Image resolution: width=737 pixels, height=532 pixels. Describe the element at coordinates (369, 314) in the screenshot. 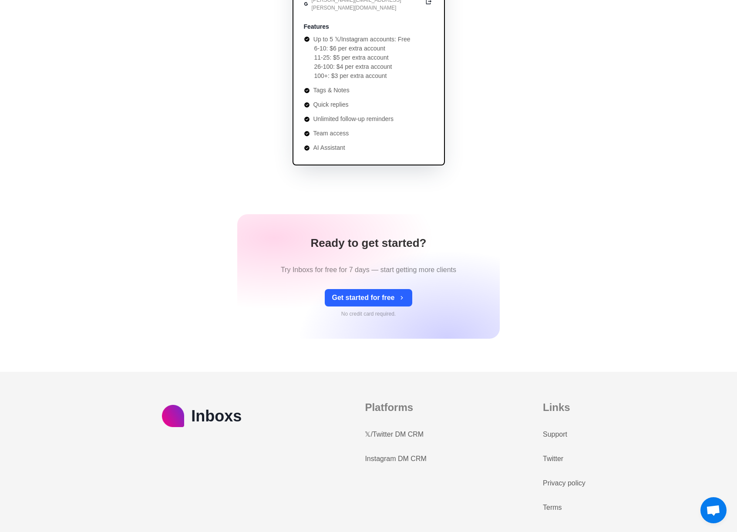

I see `p: No credit card required.` at that location.